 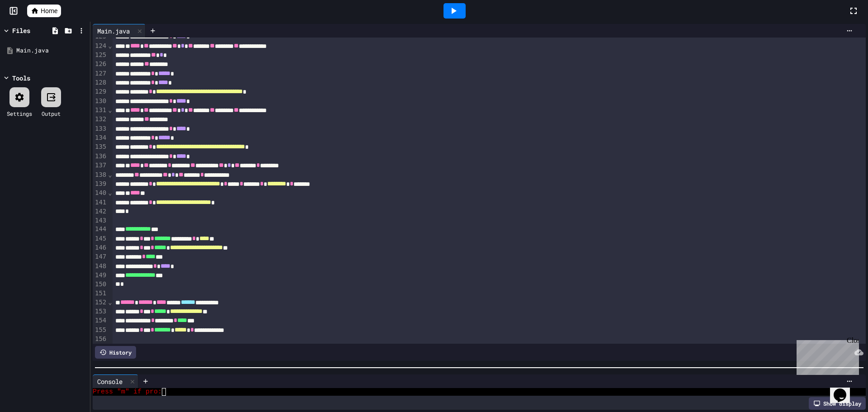 What do you see at coordinates (100, 138) in the screenshot?
I see `div: 134` at bounding box center [100, 138].